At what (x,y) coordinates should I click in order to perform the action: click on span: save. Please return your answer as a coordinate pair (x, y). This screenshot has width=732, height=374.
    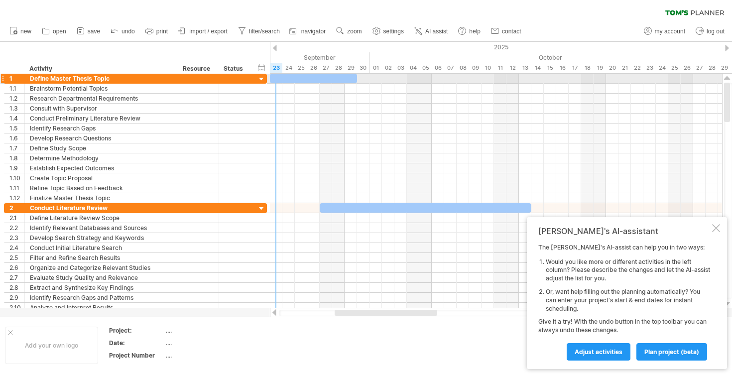
    Looking at the image, I should click on (94, 31).